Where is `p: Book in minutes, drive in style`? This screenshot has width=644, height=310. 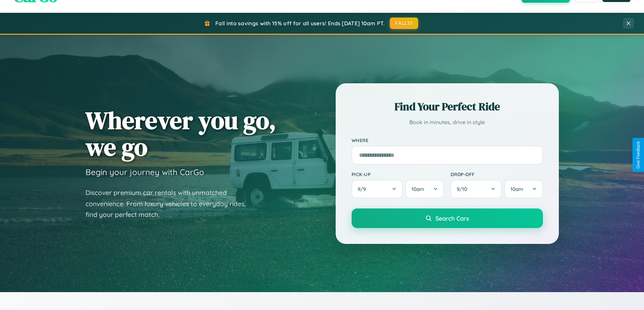 p: Book in minutes, drive in style is located at coordinates (447, 122).